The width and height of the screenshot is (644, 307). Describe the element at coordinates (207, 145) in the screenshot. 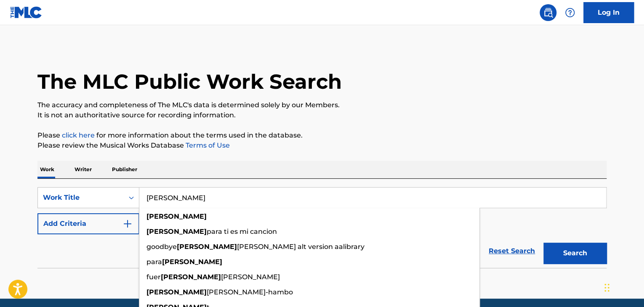

I see `a: Terms of Use` at that location.